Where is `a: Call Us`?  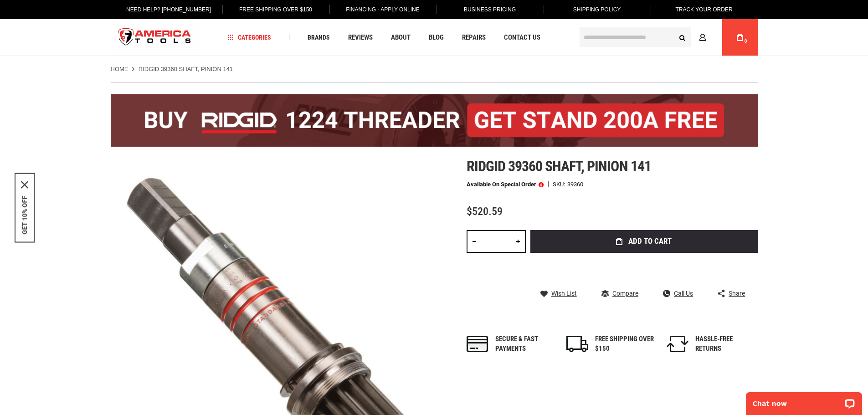 a: Call Us is located at coordinates (678, 293).